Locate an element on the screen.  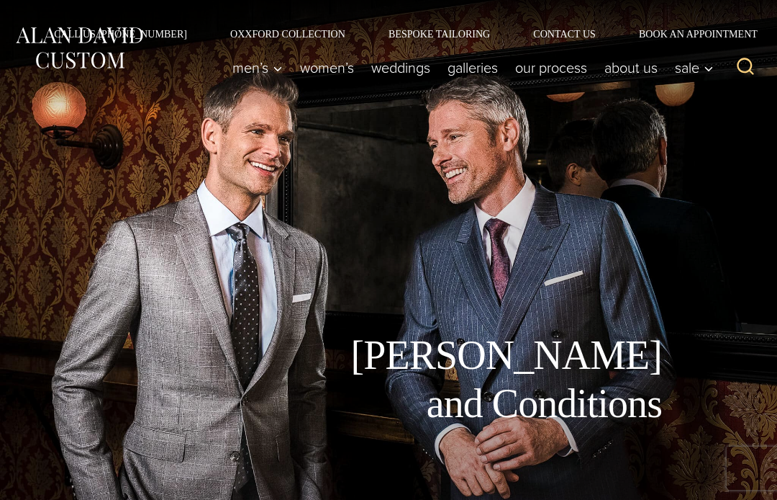
a: weddings is located at coordinates (401, 68).